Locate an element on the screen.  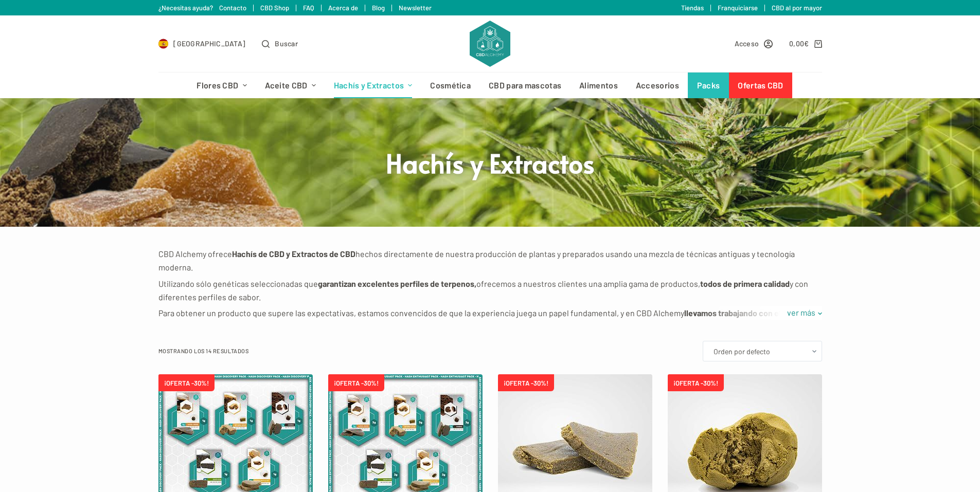
p: Mostrando los 14 resultados is located at coordinates (204, 351).